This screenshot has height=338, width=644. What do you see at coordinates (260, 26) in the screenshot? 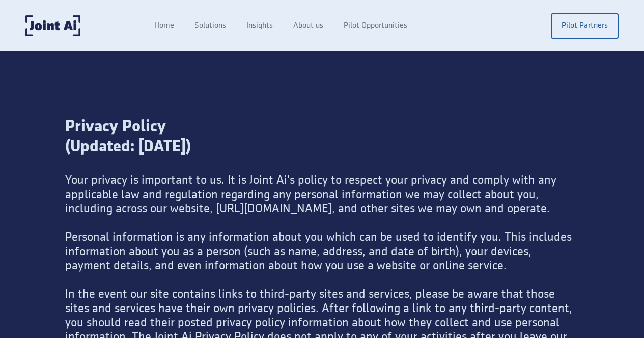
I see `a: Insights` at bounding box center [260, 26].